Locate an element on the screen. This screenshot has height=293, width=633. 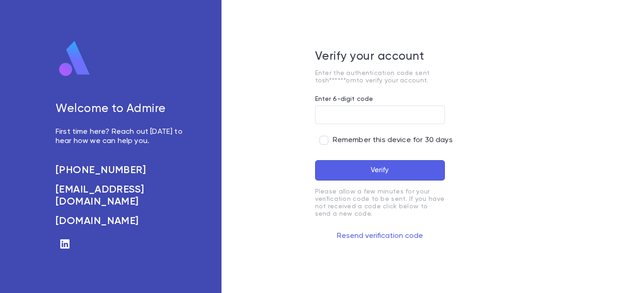
img: logo is located at coordinates (75, 59).